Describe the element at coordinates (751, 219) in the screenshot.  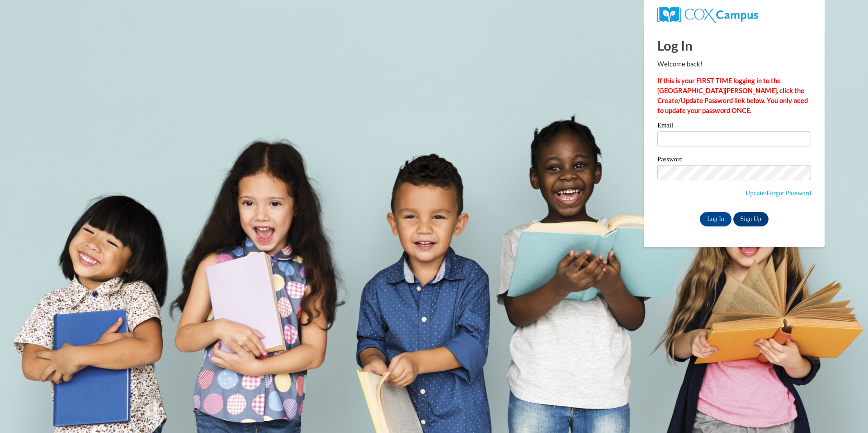
I see `a: Sign Up` at that location.